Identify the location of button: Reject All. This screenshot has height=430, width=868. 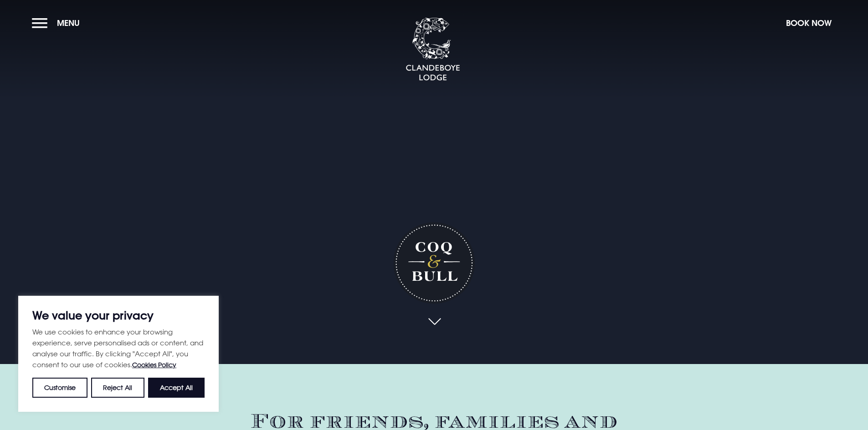
(118, 388).